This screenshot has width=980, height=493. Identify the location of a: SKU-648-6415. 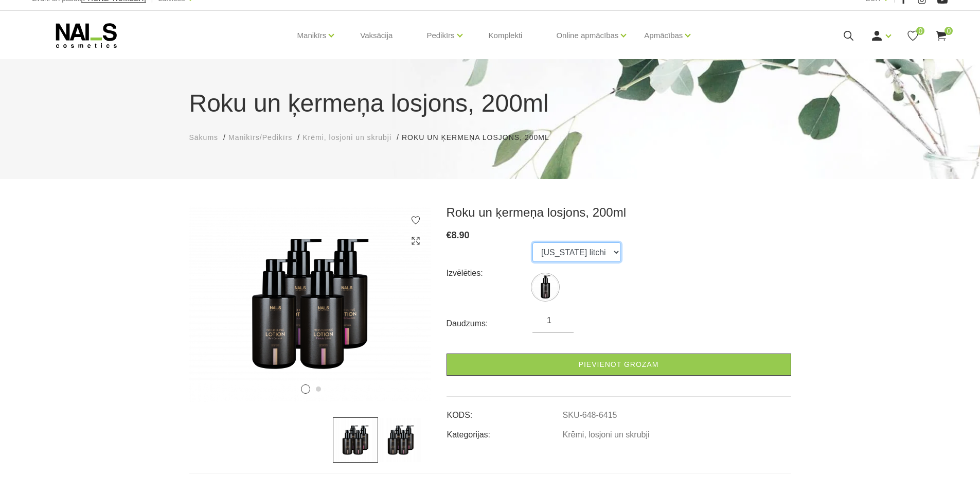
(591, 416).